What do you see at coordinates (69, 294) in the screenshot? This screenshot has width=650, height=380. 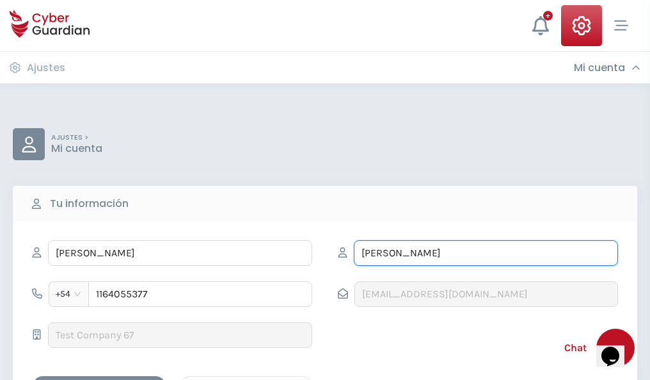 I see `span: +54` at bounding box center [69, 294].